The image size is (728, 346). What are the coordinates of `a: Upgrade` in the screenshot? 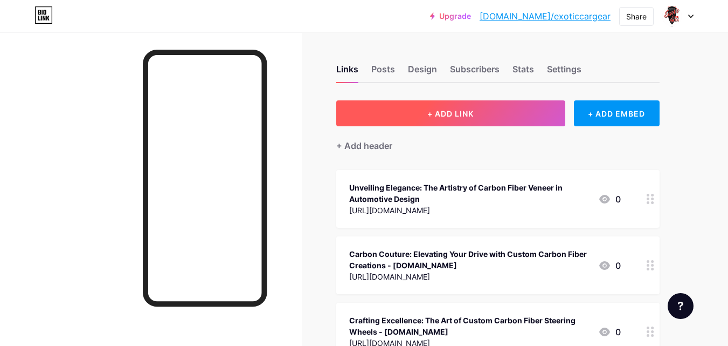 It's located at (451, 16).